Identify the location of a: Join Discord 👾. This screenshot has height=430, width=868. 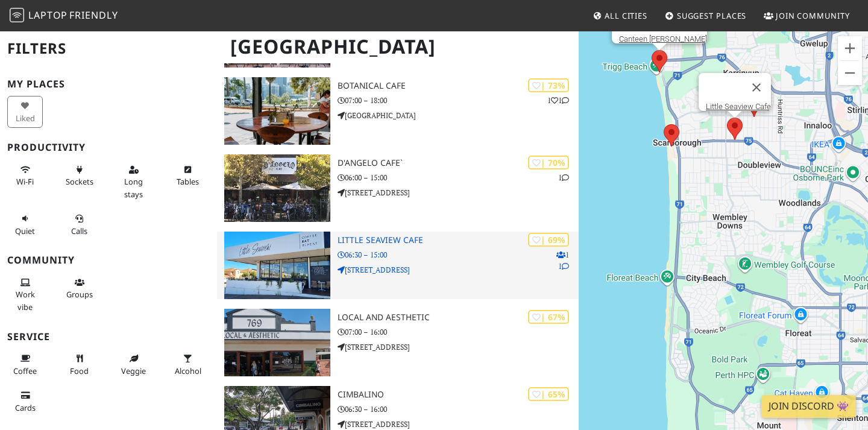
(809, 407).